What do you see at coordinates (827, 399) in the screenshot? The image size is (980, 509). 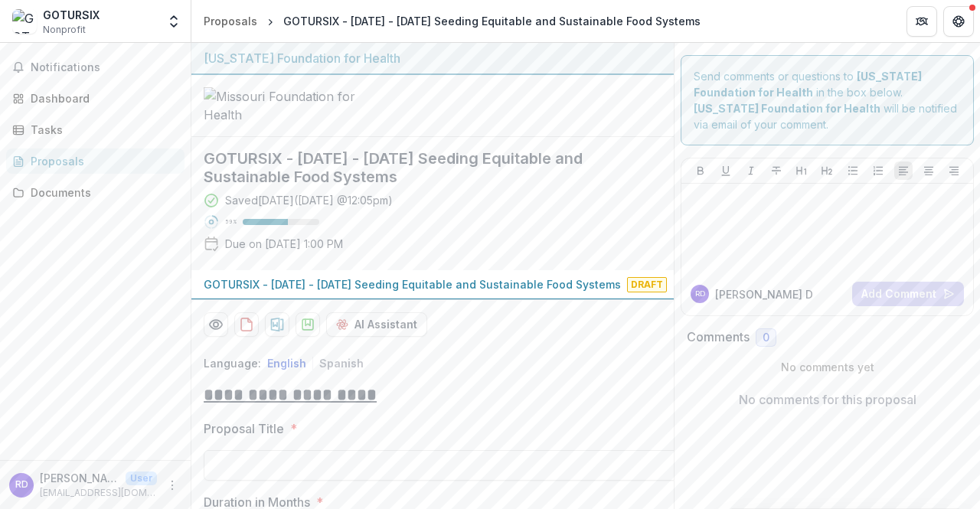 I see `p: No comments for this proposal` at bounding box center [827, 399].